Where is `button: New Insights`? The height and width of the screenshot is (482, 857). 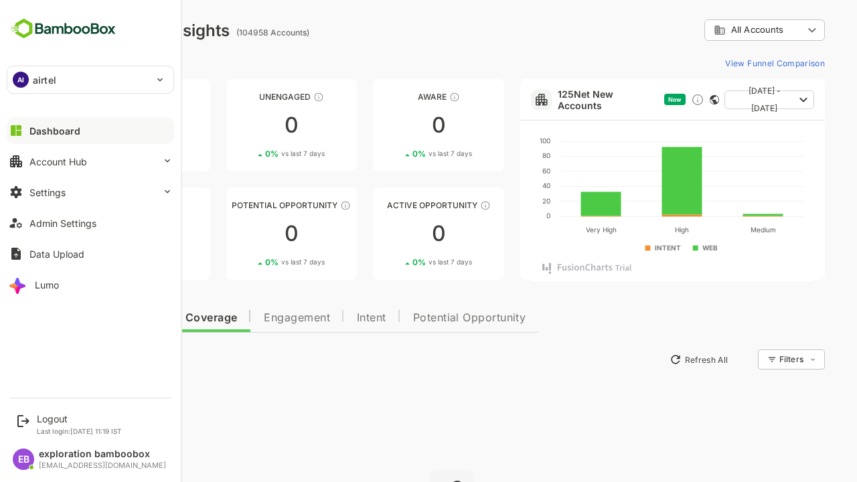
button: New Insights is located at coordinates (81, 359).